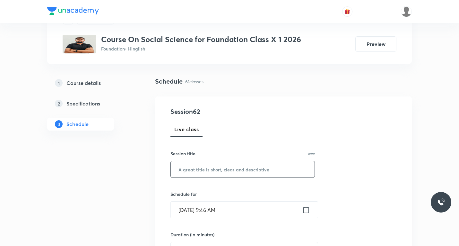  What do you see at coordinates (441, 202) in the screenshot?
I see `img: ttu` at bounding box center [441, 202].